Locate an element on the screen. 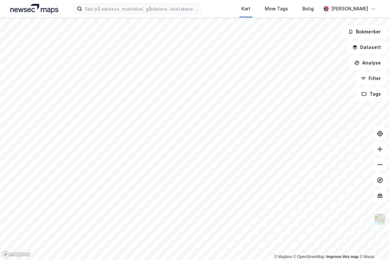 The height and width of the screenshot is (260, 389). button: Filter is located at coordinates (371, 79).